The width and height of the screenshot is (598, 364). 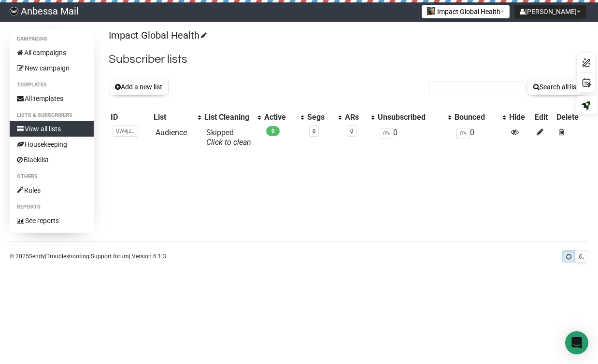 I want to click on a: See reports, so click(x=52, y=221).